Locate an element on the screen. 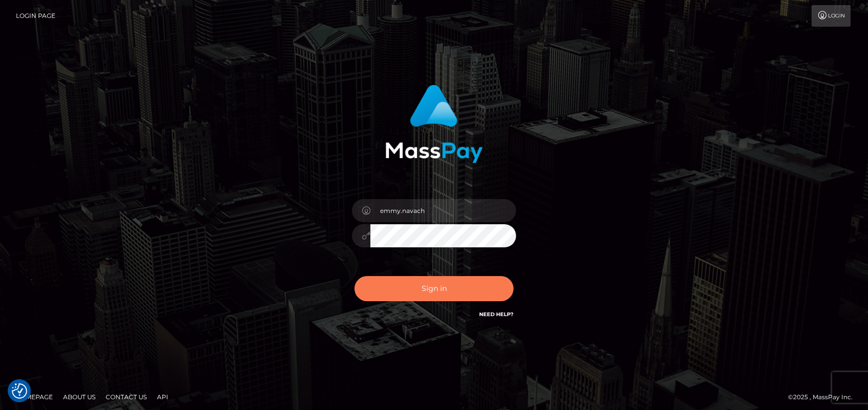 This screenshot has height=410, width=868. a: API is located at coordinates (162, 396).